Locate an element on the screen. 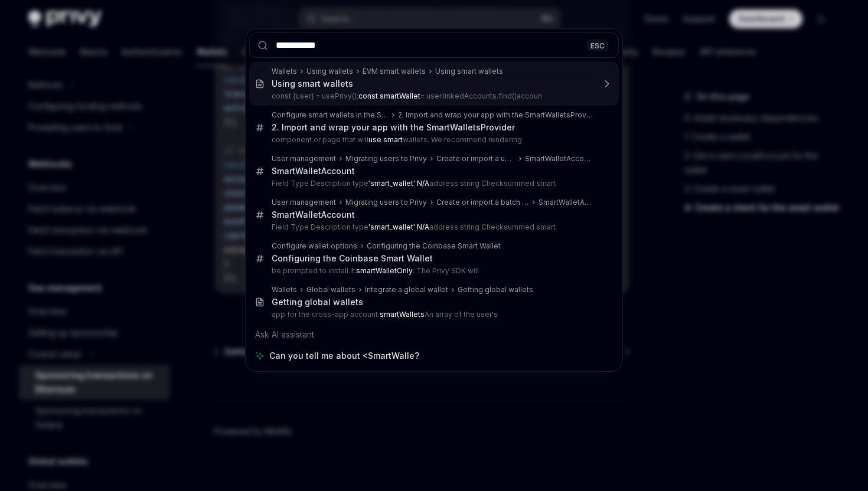 Image resolution: width=868 pixels, height=491 pixels. div: Using wallets is located at coordinates (330, 71).